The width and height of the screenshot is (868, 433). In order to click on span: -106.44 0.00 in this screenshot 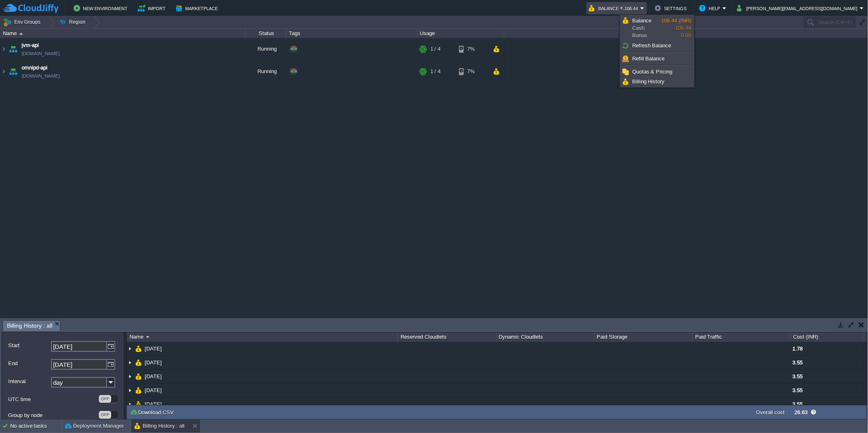, I will do `click(675, 28)`.